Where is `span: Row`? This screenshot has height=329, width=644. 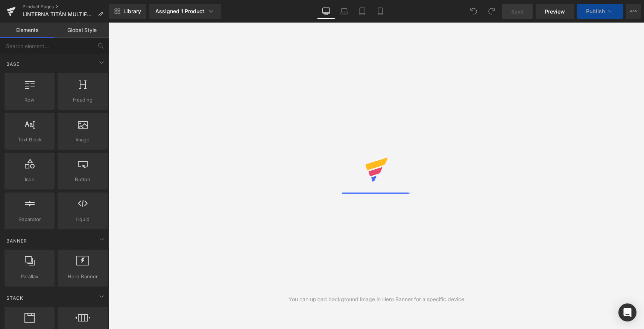 span: Row is located at coordinates (29, 99).